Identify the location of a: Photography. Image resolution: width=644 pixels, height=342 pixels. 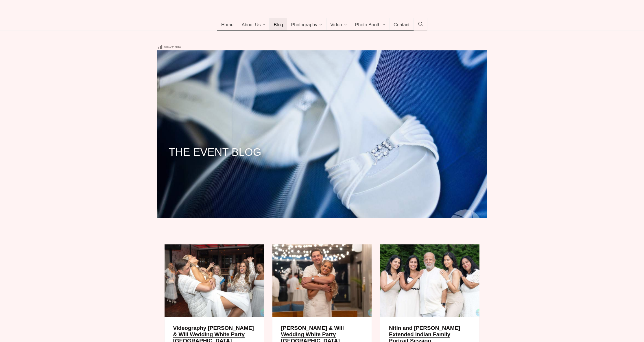
(307, 24).